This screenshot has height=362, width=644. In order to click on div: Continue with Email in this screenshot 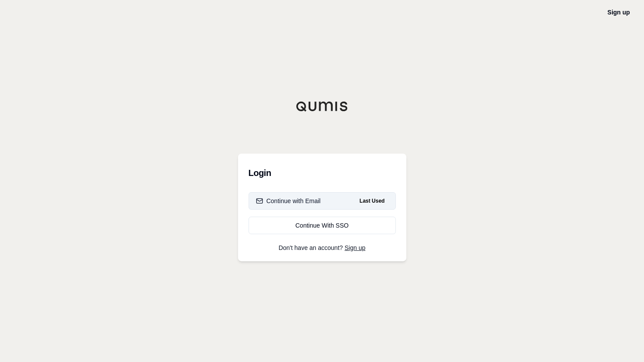, I will do `click(289, 202)`.